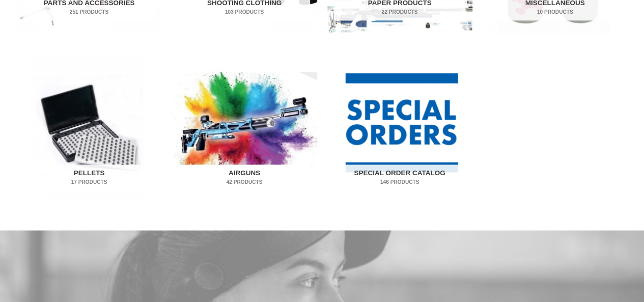  What do you see at coordinates (400, 182) in the screenshot?
I see `mark: 146 Products` at bounding box center [400, 182].